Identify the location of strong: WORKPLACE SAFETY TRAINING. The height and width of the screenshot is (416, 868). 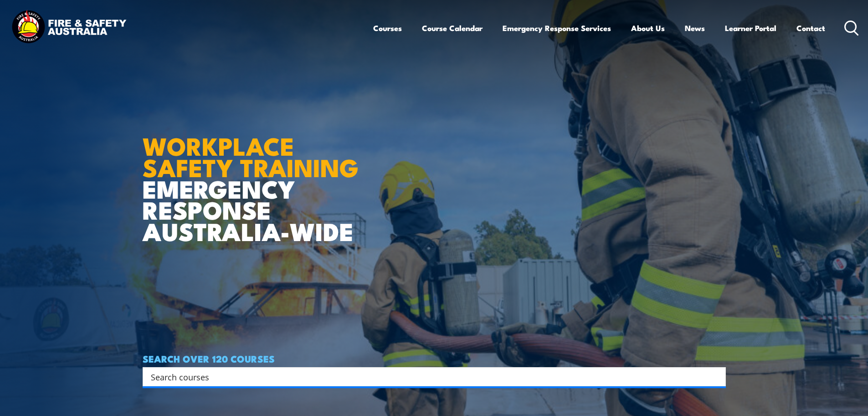
(251, 156).